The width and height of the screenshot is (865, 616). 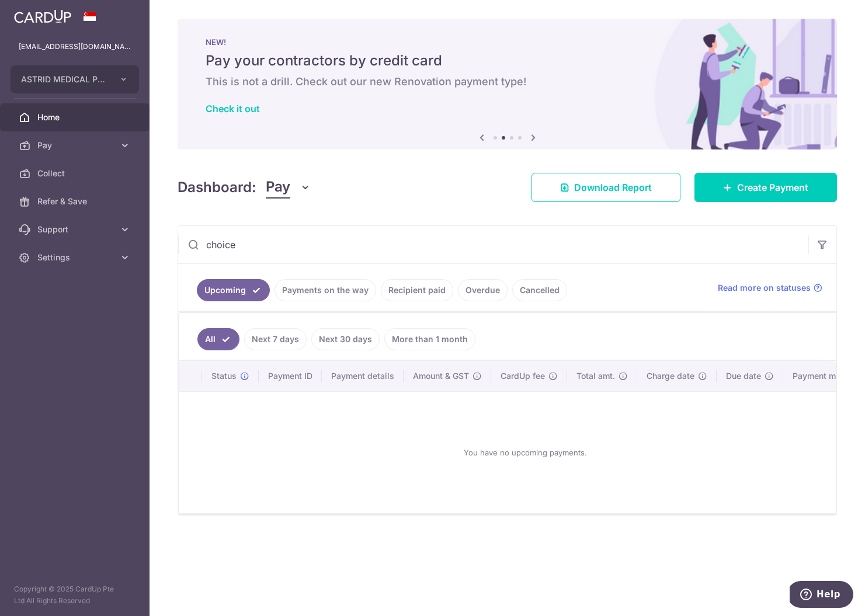 What do you see at coordinates (43, 16) in the screenshot?
I see `img: CardUp` at bounding box center [43, 16].